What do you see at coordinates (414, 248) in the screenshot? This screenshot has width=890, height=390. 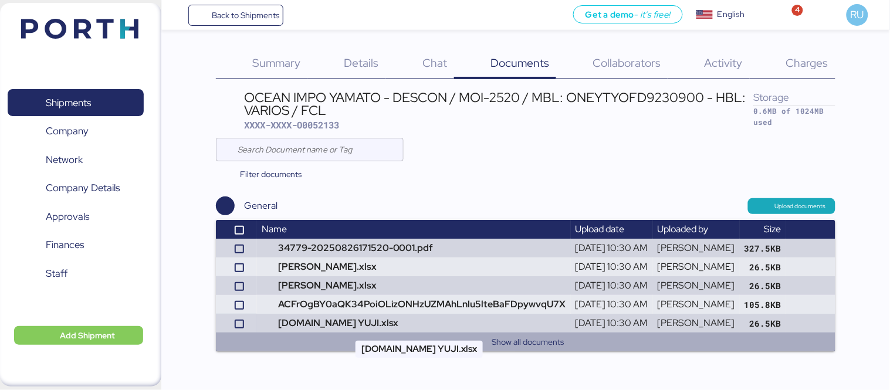 I see `td: 34779-20250826171520-0001.pdf` at bounding box center [414, 248].